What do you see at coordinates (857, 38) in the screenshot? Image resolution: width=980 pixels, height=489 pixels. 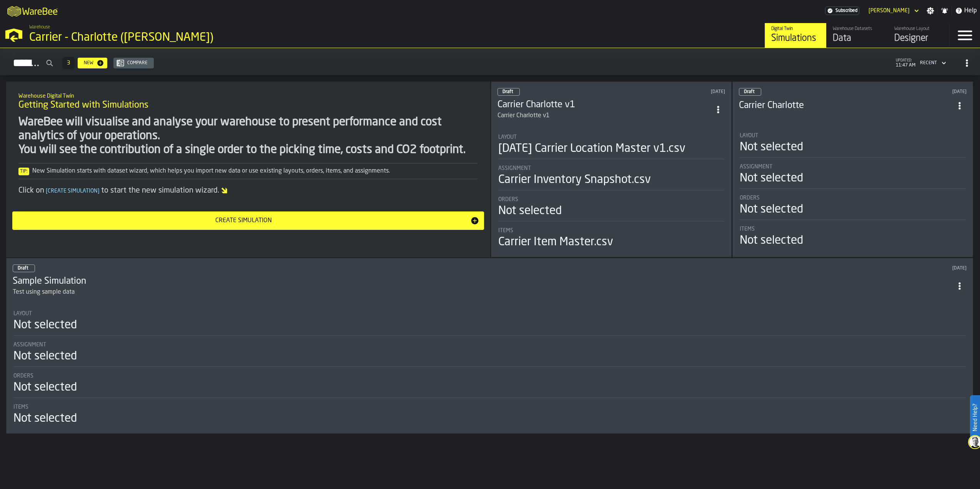 I see `div: Data` at bounding box center [857, 38].